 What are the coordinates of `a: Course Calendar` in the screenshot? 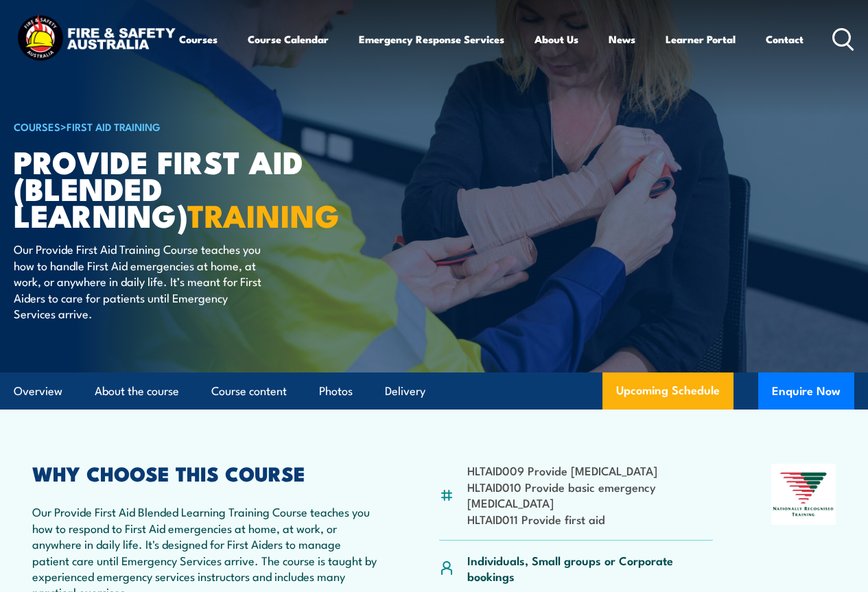 It's located at (289, 39).